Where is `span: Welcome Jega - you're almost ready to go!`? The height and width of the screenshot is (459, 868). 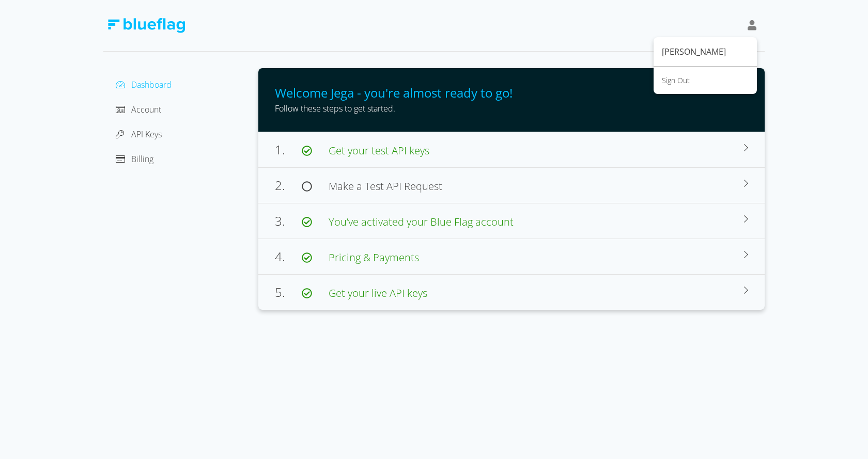 span: Welcome Jega - you're almost ready to go! is located at coordinates (393, 92).